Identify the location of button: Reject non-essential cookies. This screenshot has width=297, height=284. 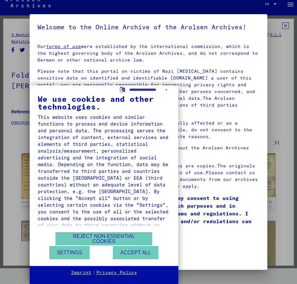
(104, 239).